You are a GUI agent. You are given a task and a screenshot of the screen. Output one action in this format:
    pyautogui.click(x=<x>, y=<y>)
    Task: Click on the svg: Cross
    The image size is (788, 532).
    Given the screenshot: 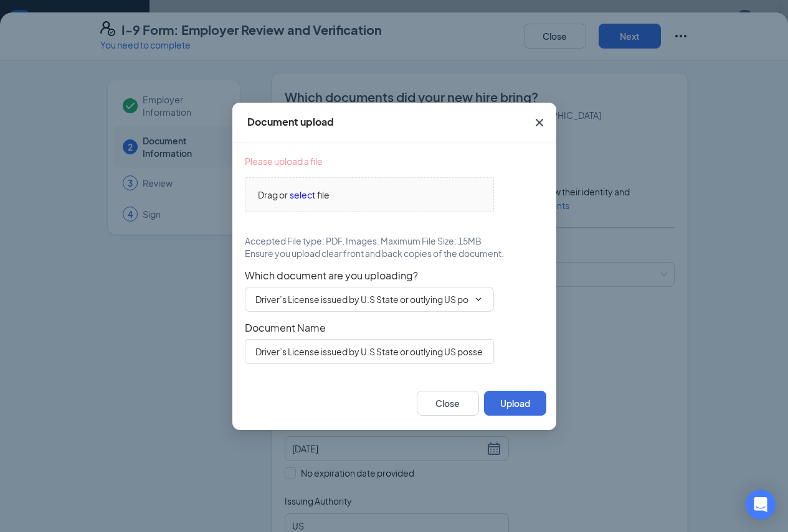 What is the action you would take?
    pyautogui.click(x=539, y=123)
    